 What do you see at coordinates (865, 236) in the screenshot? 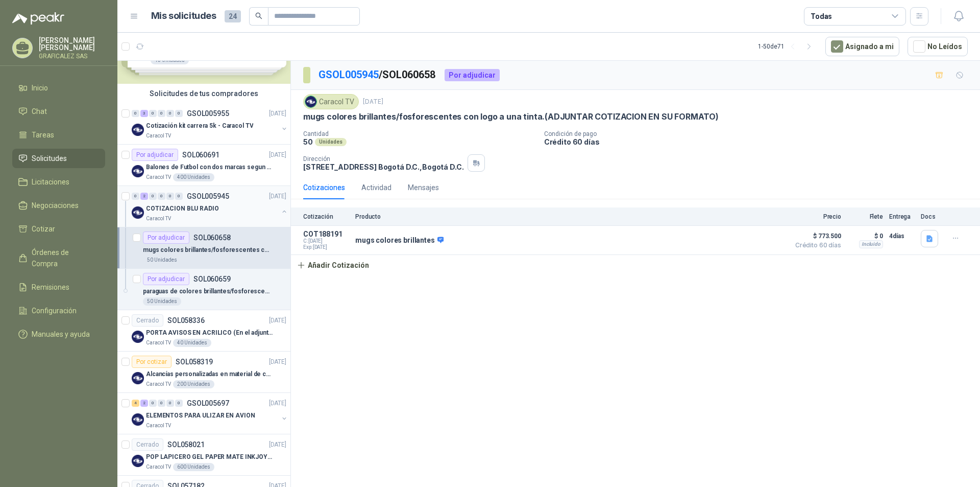
I see `p: $ 0` at bounding box center [865, 236].